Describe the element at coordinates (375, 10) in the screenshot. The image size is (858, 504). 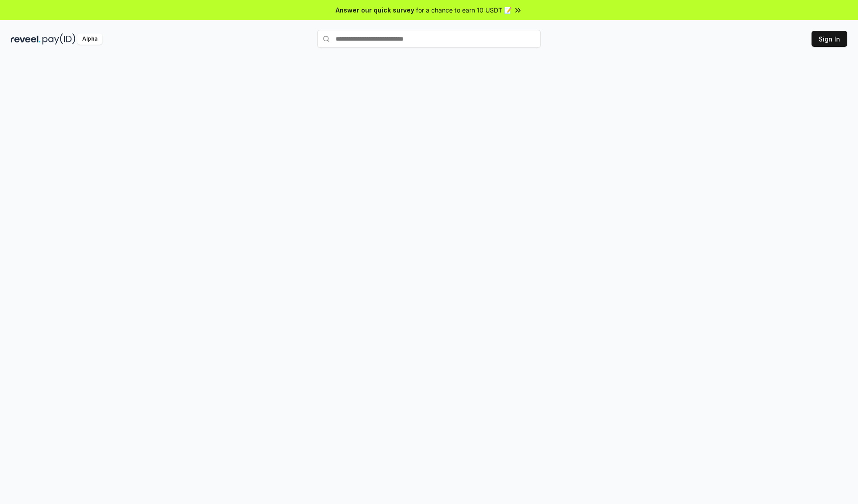
I see `span: Answer our quick survey` at that location.